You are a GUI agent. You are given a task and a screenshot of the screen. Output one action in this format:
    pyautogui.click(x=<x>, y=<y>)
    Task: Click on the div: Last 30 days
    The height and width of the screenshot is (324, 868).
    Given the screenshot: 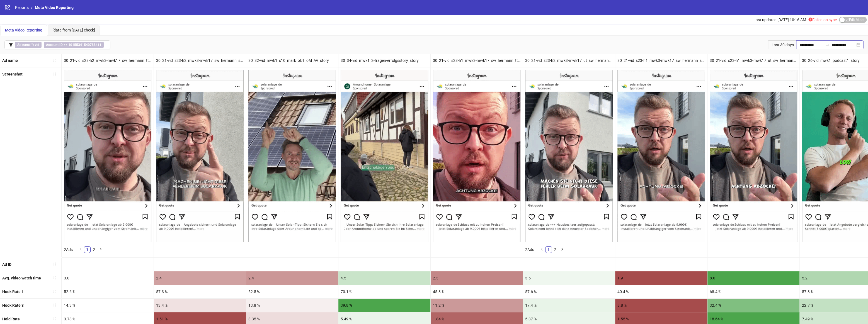 What is the action you would take?
    pyautogui.click(x=782, y=45)
    